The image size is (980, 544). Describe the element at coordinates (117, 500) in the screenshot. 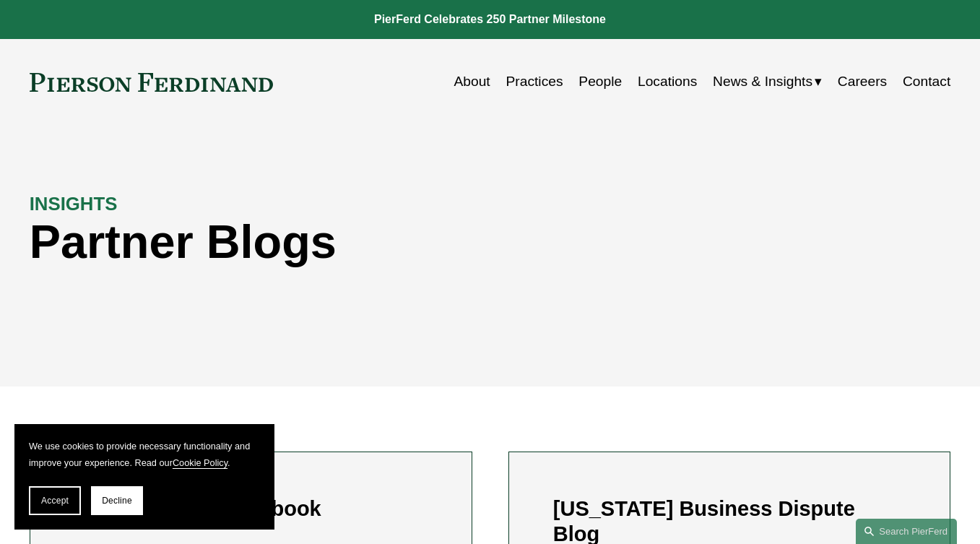

I see `span: Decline` at that location.